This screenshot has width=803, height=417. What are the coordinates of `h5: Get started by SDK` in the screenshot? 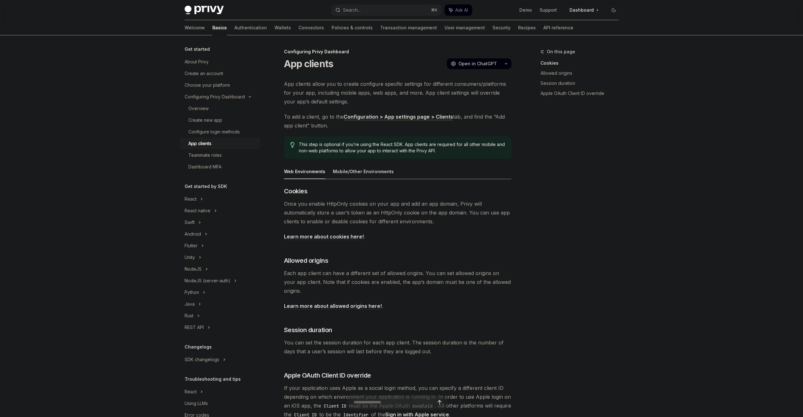 It's located at (206, 186).